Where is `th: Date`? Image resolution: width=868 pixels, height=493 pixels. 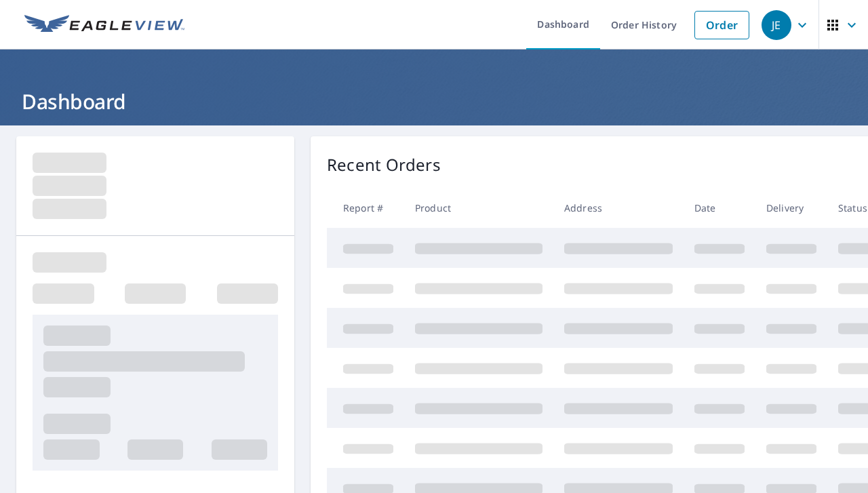
th: Date is located at coordinates (719, 207).